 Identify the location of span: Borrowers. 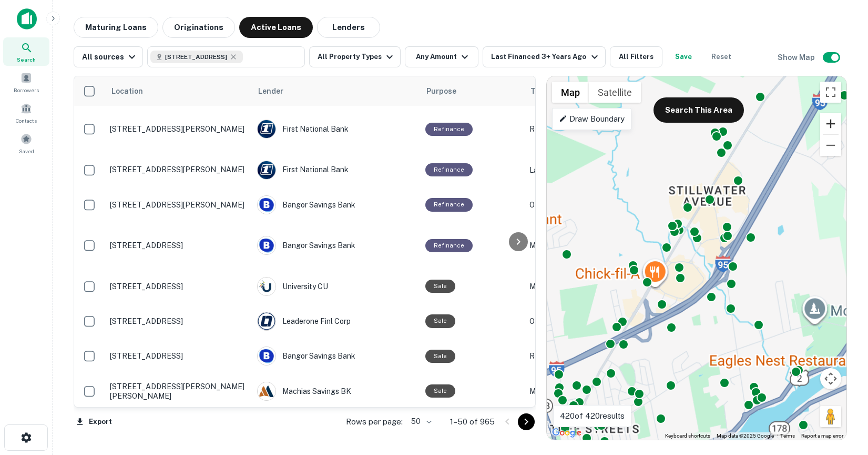
(26, 90).